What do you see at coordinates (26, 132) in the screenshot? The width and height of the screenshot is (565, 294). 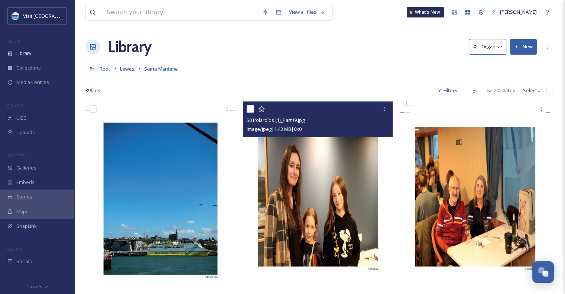 I see `span: Uploads` at bounding box center [26, 132].